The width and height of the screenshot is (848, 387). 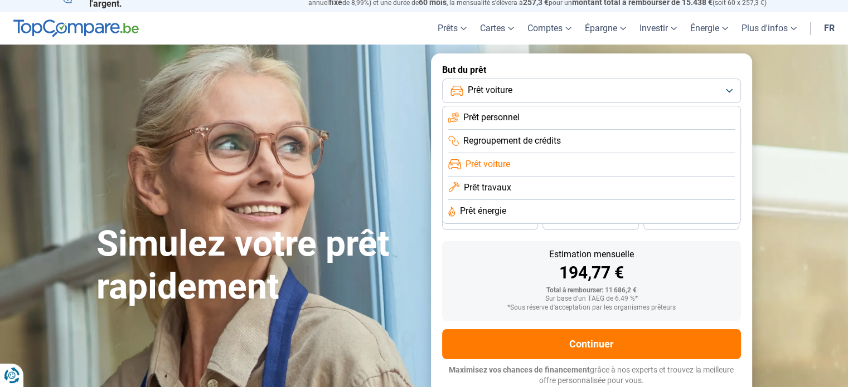 I want to click on a: Investir, so click(x=658, y=28).